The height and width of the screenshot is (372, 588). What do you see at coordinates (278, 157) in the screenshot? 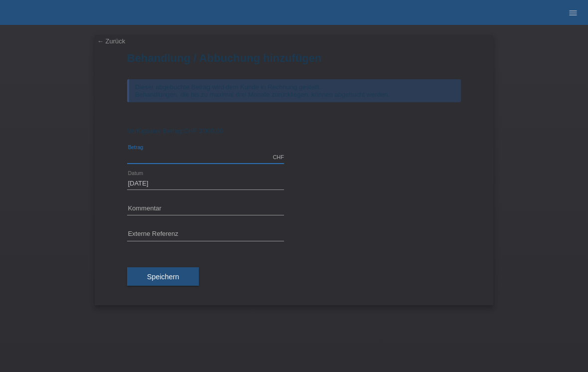
I see `div: CHF` at bounding box center [278, 157].